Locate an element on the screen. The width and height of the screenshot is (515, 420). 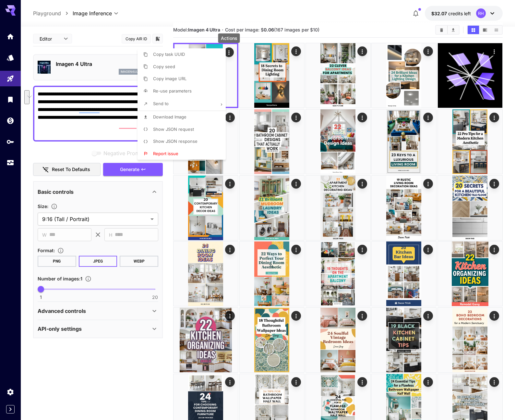
div: Actions is located at coordinates (229, 38).